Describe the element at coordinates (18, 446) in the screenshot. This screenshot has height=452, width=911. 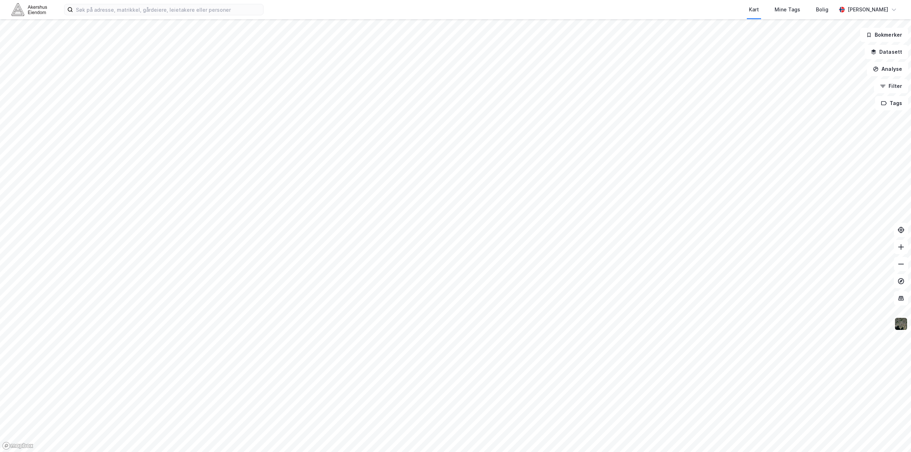
I see `a: Mapbox homepage` at that location.